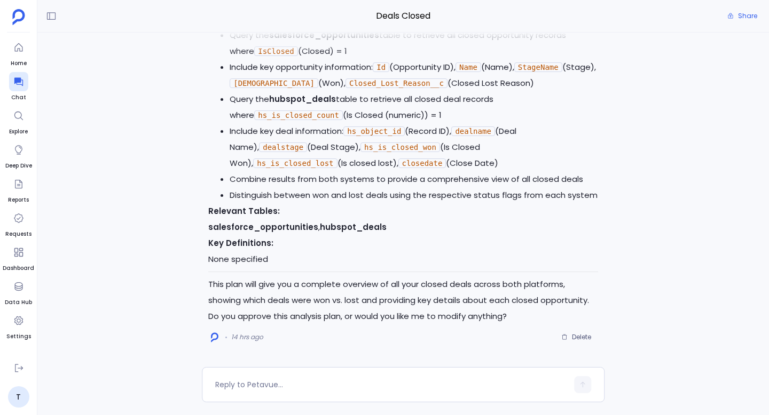 The image size is (769, 415). I want to click on span: Data Hub, so click(18, 303).